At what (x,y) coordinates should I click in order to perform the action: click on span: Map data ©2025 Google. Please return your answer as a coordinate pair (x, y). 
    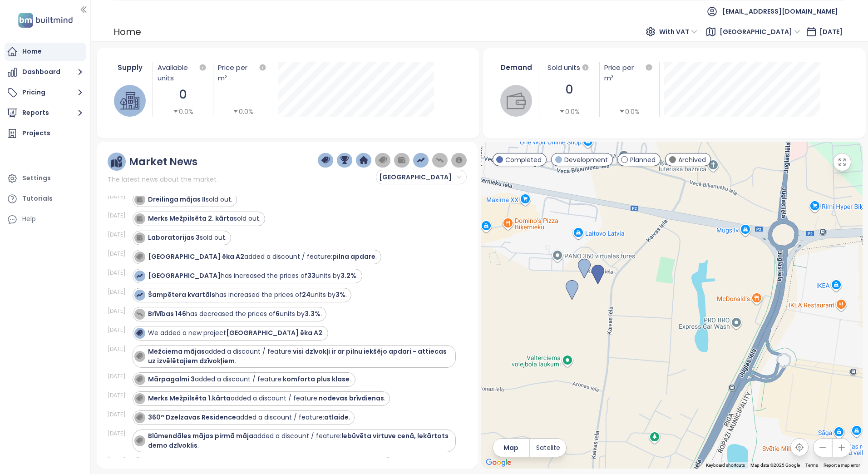
    Looking at the image, I should click on (775, 465).